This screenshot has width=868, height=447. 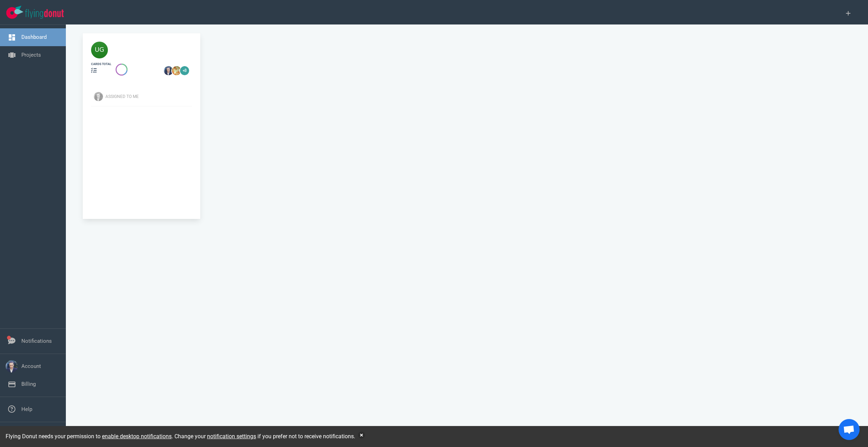 What do you see at coordinates (137, 436) in the screenshot?
I see `a: enable desktop notifications` at bounding box center [137, 436].